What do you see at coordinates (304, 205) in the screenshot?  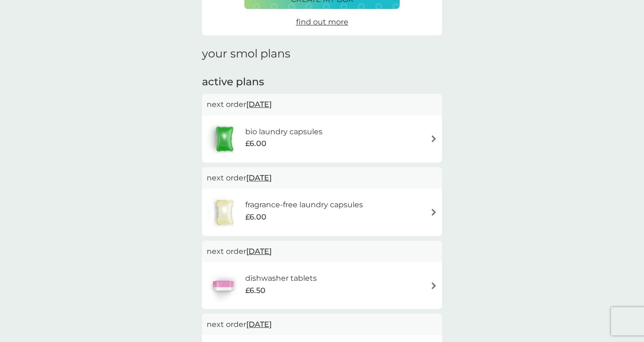 I see `h6: fragrance-free laundry capsules` at bounding box center [304, 205].